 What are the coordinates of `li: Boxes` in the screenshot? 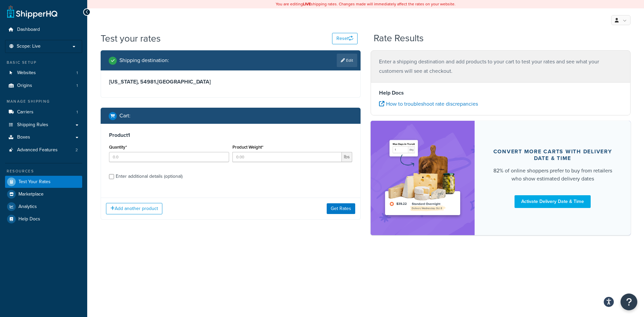 It's located at (44, 137).